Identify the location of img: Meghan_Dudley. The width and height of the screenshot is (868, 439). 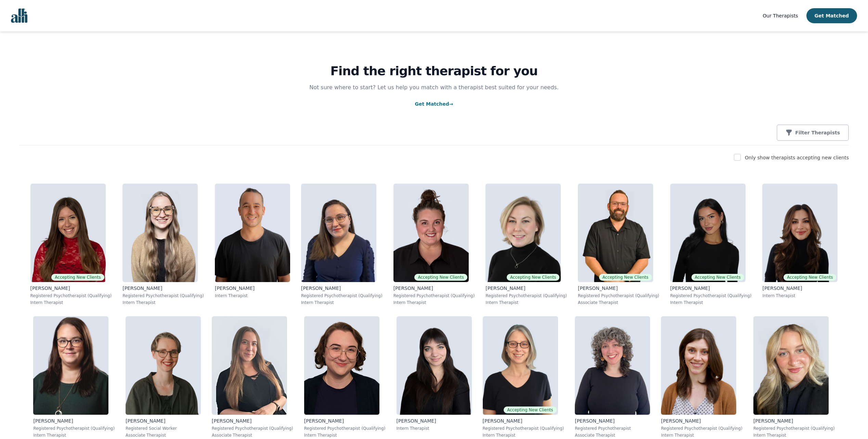
(520, 365).